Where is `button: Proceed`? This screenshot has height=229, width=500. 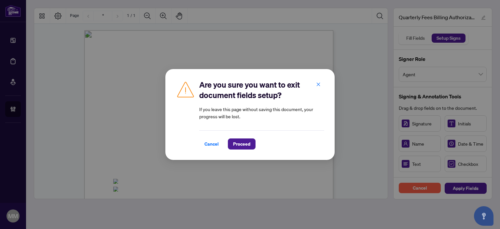
button: Proceed is located at coordinates (242, 144).